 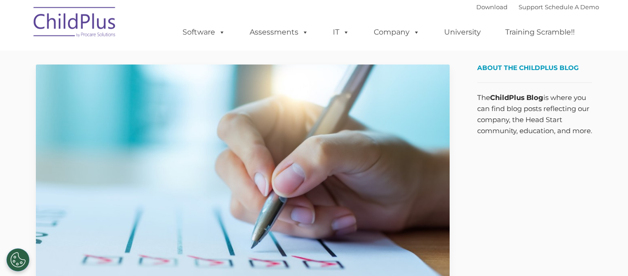 What do you see at coordinates (463, 32) in the screenshot?
I see `a: University` at bounding box center [463, 32].